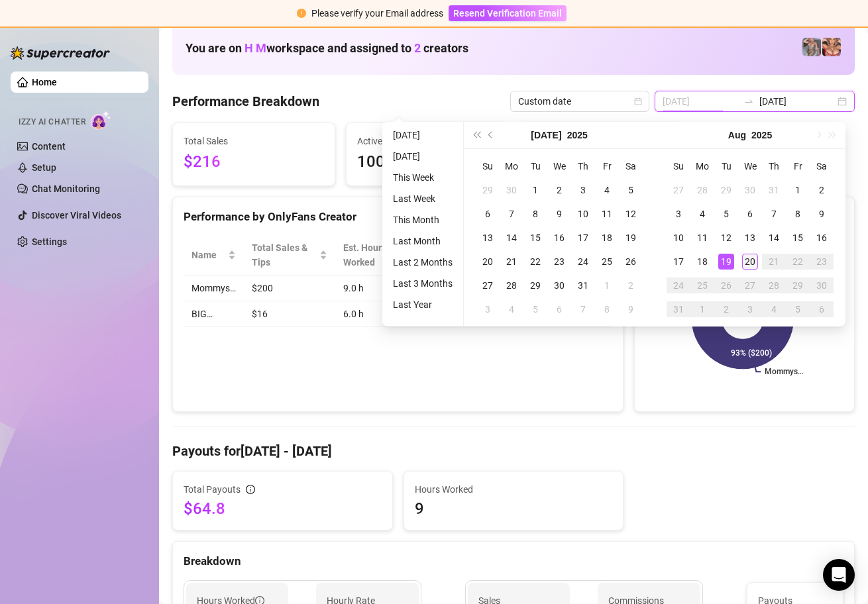  I want to click on div: 24, so click(583, 262).